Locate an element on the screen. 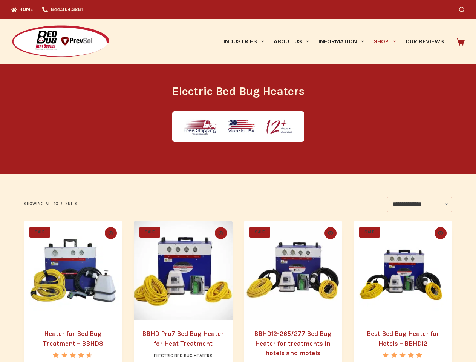  a: About Us is located at coordinates (291, 41).